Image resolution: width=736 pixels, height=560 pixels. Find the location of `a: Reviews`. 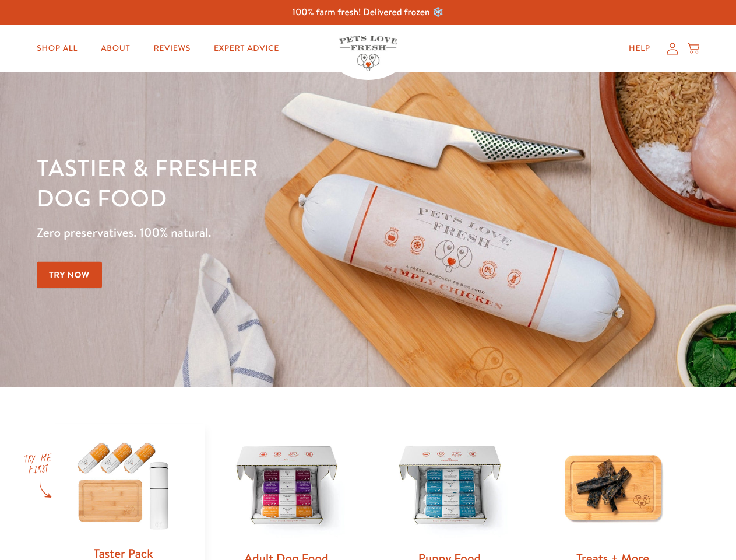

a: Reviews is located at coordinates (171, 49).